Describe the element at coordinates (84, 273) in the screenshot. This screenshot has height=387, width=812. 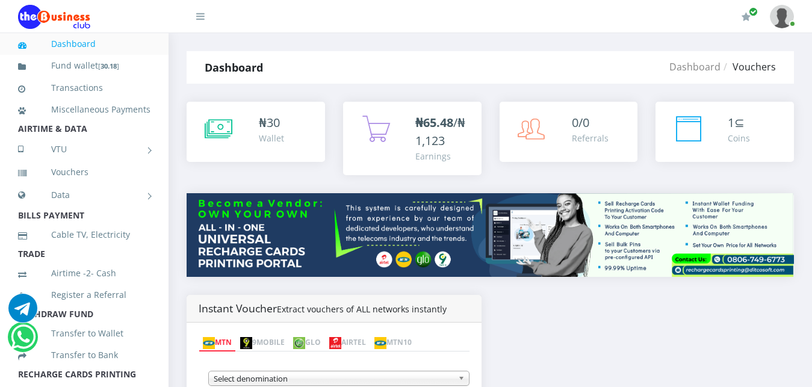
I see `a: Airtime -2- Cash` at that location.